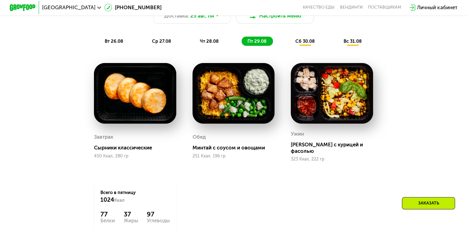  I want to click on div: 450 Ккал, 280 гр, so click(135, 156).